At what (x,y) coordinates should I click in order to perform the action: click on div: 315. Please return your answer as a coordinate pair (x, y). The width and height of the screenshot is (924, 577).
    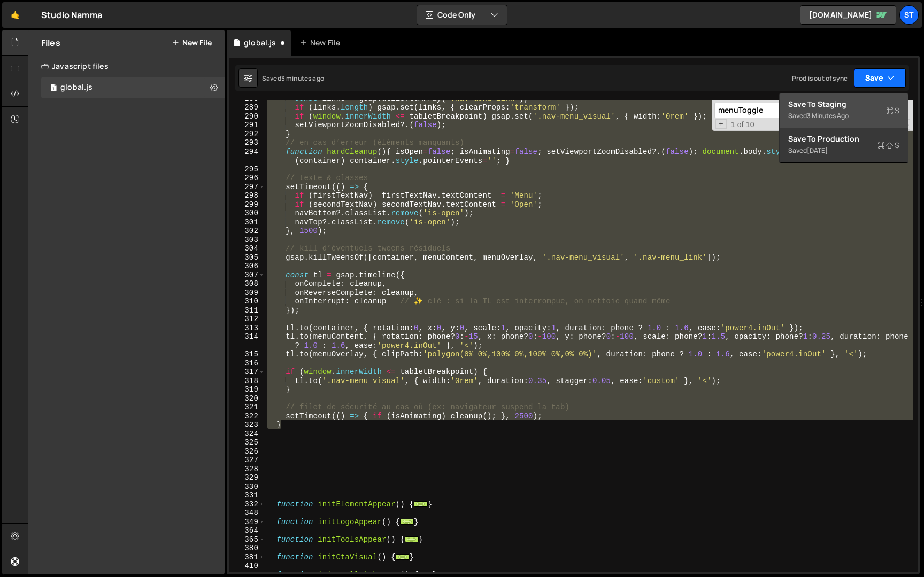
    Looking at the image, I should click on (247, 354).